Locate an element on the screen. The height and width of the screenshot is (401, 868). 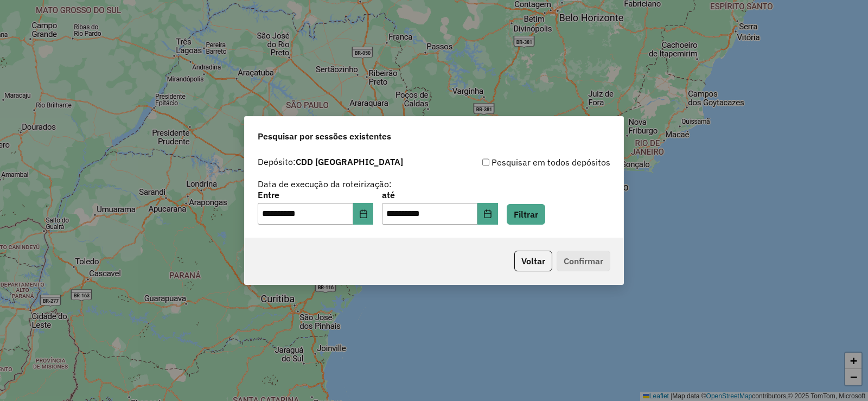
button: Filtrar is located at coordinates (526, 214).